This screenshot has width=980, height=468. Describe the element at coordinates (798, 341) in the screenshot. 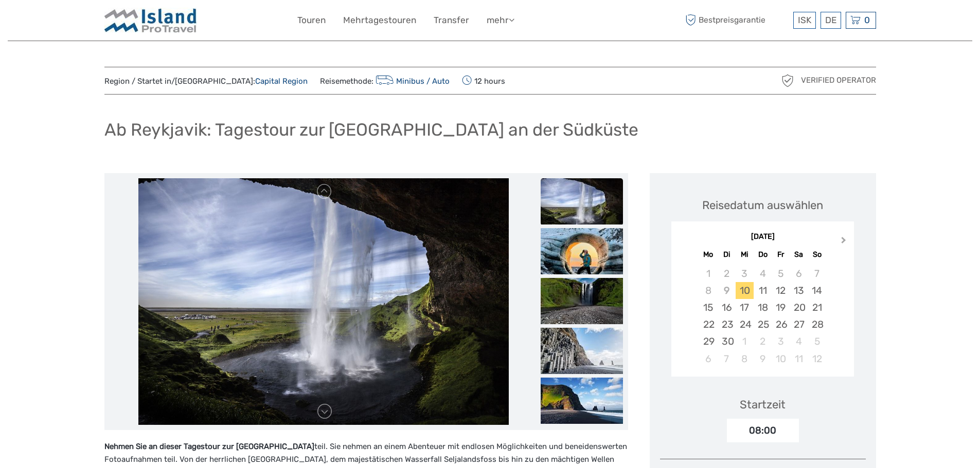

I see `div: Choose Samstag, 4. Oktober 2025` at that location.